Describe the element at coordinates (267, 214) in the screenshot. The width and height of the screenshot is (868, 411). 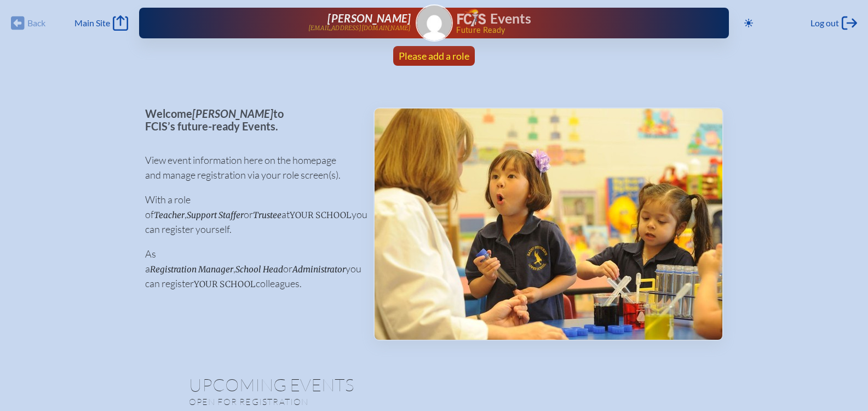
I see `span: Trustee` at that location.